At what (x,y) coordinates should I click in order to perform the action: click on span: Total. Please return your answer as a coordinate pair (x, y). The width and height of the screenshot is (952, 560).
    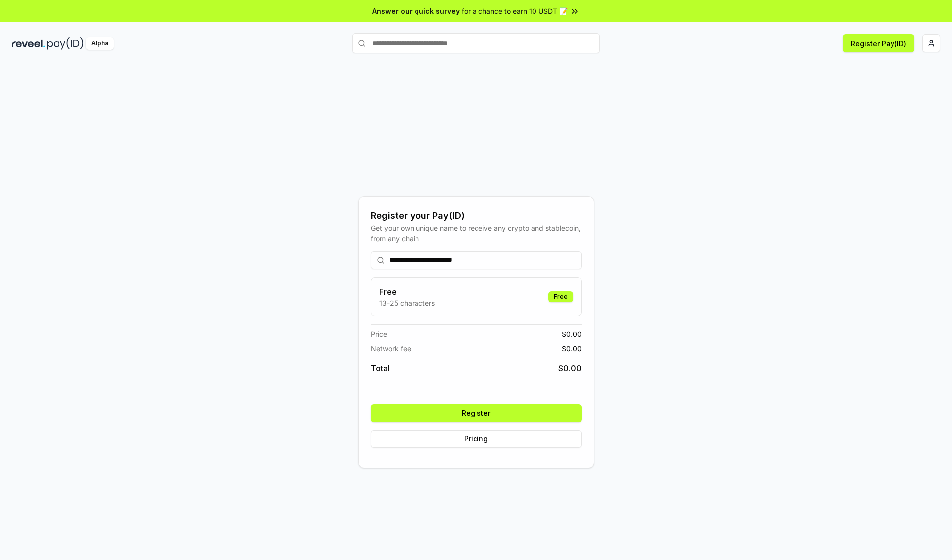
    Looking at the image, I should click on (380, 368).